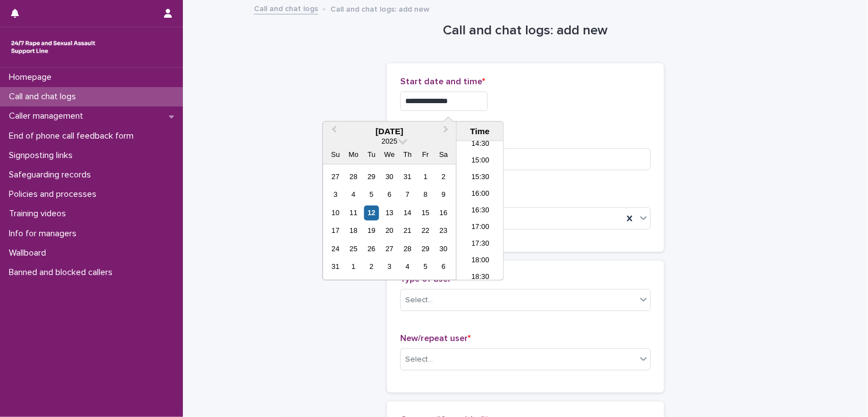 This screenshot has width=868, height=417. What do you see at coordinates (333, 132) in the screenshot?
I see `button: Previous Month` at bounding box center [333, 132].